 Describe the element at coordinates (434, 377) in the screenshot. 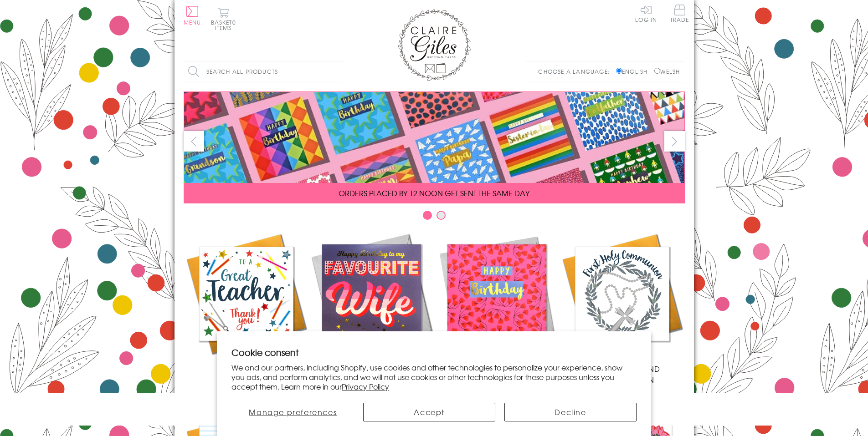

I see `p: We and our partners, including Shopify, use cookies and other technologies to personalize your ex...` at that location.